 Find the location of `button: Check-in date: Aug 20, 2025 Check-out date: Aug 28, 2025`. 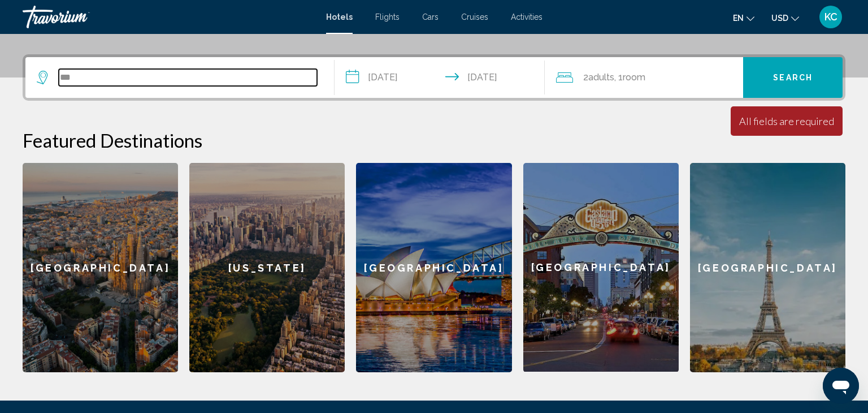

button: Check-in date: Aug 20, 2025 Check-out date: Aug 28, 2025 is located at coordinates (440, 77).